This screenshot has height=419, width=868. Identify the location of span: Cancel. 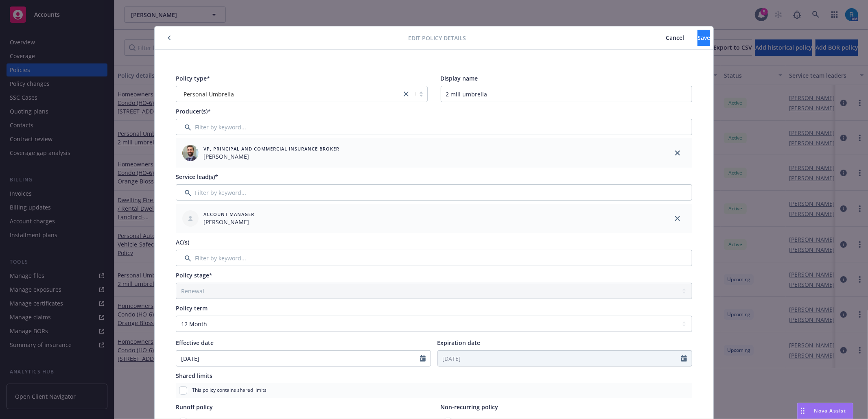
(675, 38).